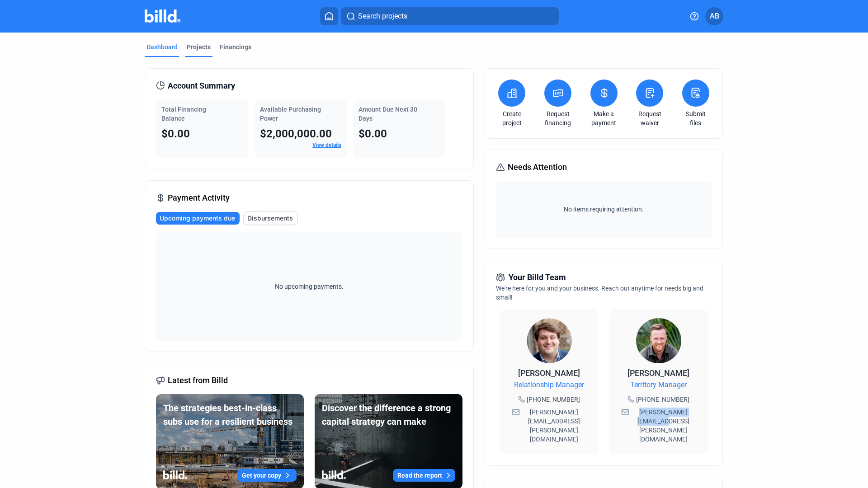  Describe the element at coordinates (650, 119) in the screenshot. I see `a: Request waiver` at that location.